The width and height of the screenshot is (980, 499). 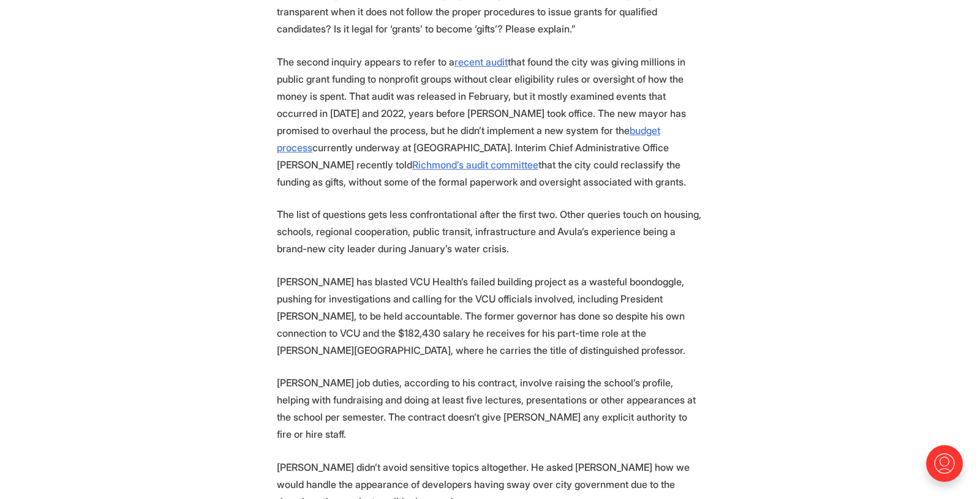 I want to click on a: budget process, so click(x=468, y=139).